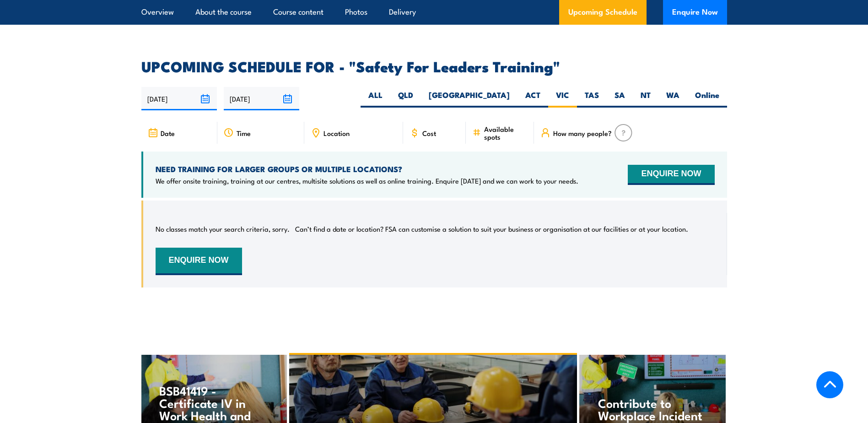 The height and width of the screenshot is (423, 868). What do you see at coordinates (434, 66) in the screenshot?
I see `h2: UPCOMING SCHEDULE FOR - "Safety For Leaders Training"` at bounding box center [434, 66].